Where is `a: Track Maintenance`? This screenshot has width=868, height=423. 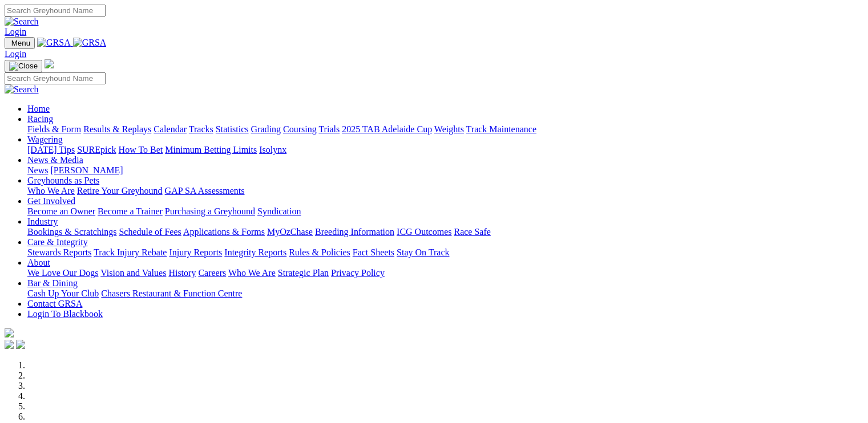 a: Track Maintenance is located at coordinates (501, 129).